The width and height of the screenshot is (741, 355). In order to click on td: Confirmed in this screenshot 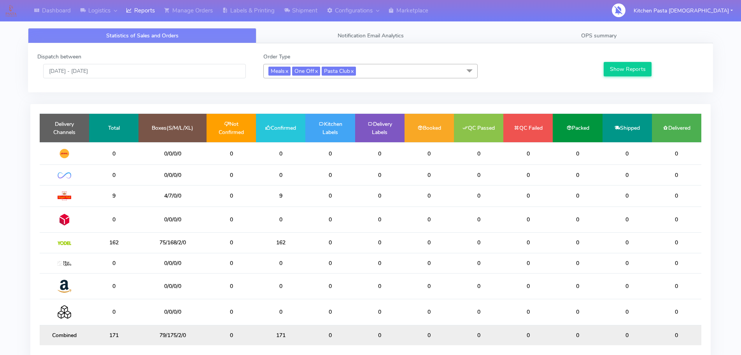, I will do `click(281, 128)`.